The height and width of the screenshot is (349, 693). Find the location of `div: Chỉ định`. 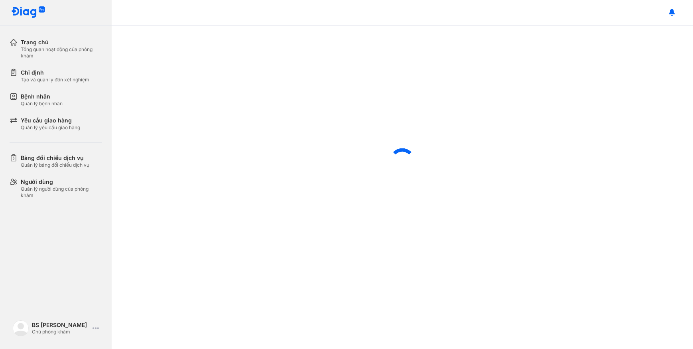

div: Chỉ định is located at coordinates (55, 73).